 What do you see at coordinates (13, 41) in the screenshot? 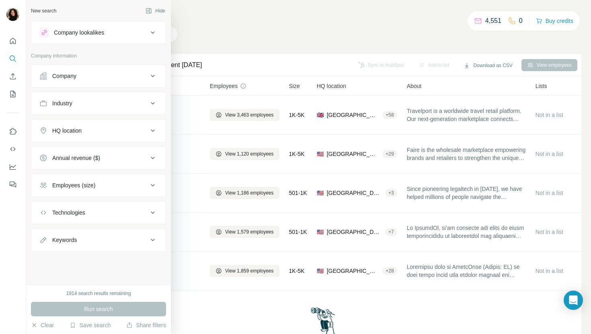
I see `button: Quick start` at bounding box center [13, 41].